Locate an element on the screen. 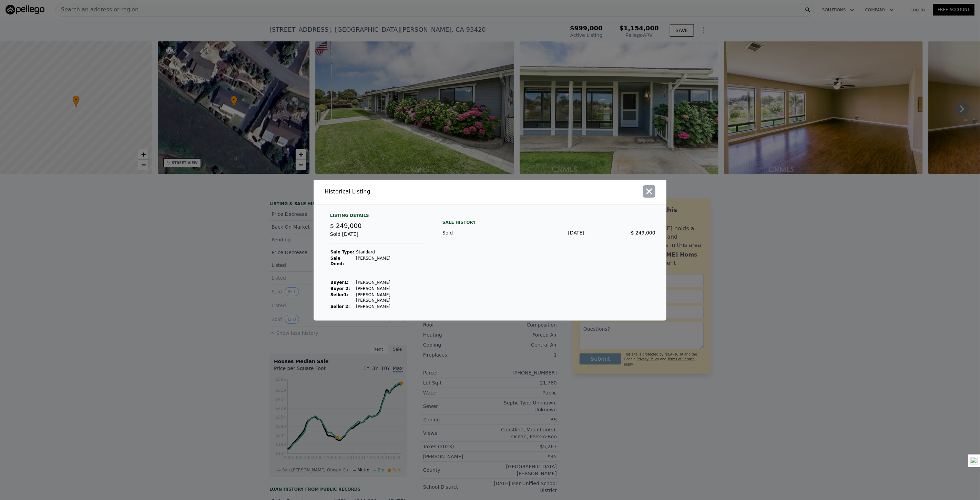  strong: Sale Deed: is located at coordinates (337, 261).